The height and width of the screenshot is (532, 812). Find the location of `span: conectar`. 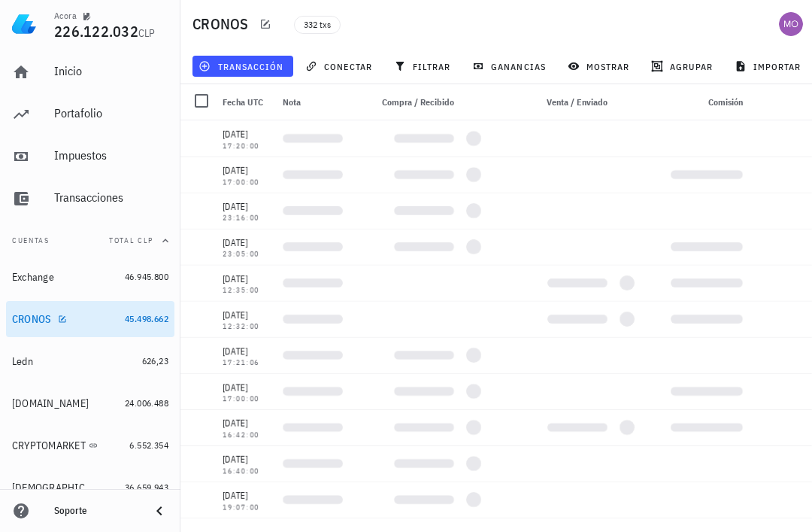

span: conectar is located at coordinates (340, 66).